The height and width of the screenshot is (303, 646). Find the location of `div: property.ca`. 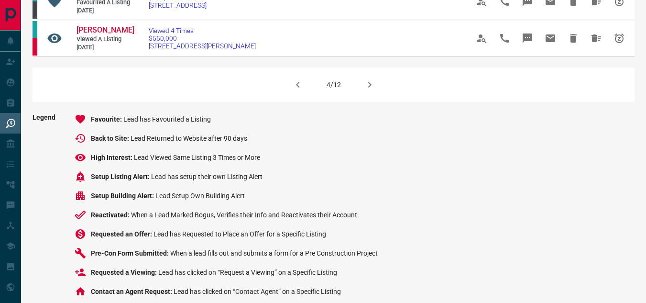

div: property.ca is located at coordinates (35, 47).